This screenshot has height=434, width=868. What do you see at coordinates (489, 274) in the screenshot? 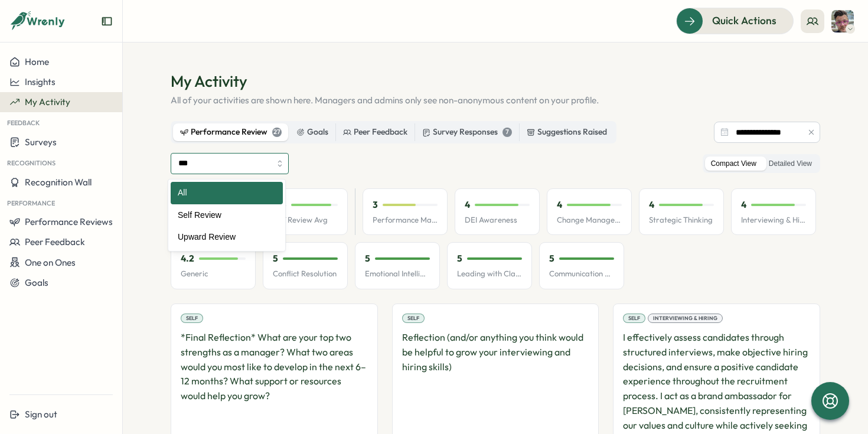
I see `p: Leading with Clarity & Confidence` at bounding box center [489, 274].